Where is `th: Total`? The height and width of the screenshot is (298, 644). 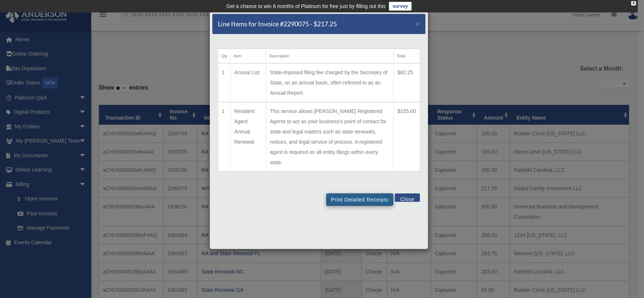 th: Total is located at coordinates (407, 56).